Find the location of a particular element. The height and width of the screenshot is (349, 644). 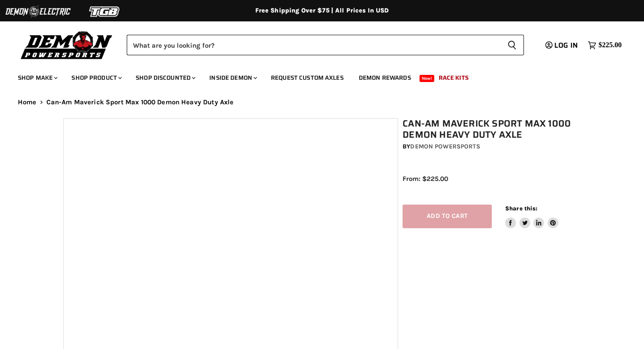

span: Can-Am Maverick Sport Max 1000 Demon Heavy Duty Axle is located at coordinates (140, 102).